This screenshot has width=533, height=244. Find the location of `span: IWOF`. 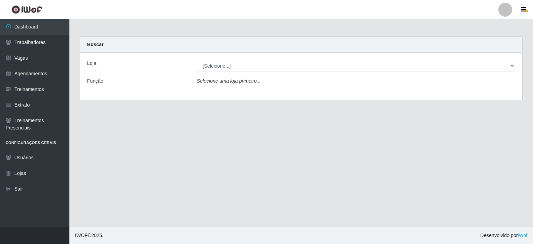

span: IWOF is located at coordinates (81, 235).